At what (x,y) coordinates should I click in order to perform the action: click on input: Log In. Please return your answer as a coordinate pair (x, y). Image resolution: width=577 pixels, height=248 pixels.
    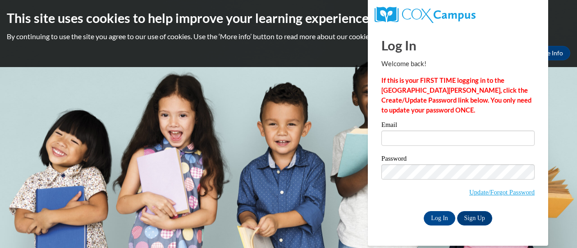
    Looking at the image, I should click on (440, 219).